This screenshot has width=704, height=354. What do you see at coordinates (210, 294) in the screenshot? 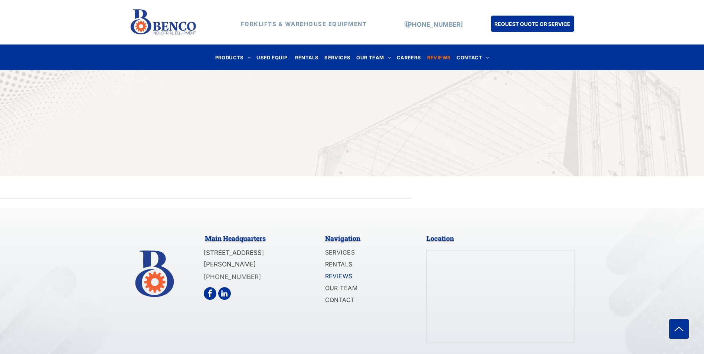
I see `a: facebook` at bounding box center [210, 294].